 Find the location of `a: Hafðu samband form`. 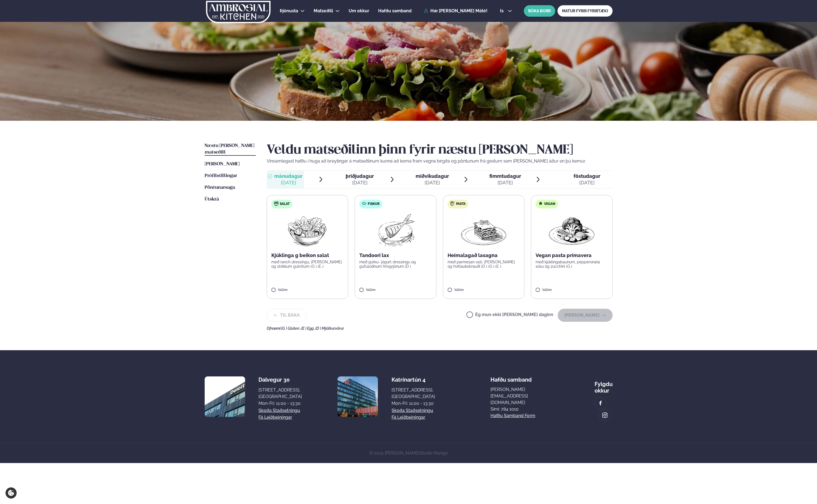

a: Hafðu samband form is located at coordinates (513, 416).